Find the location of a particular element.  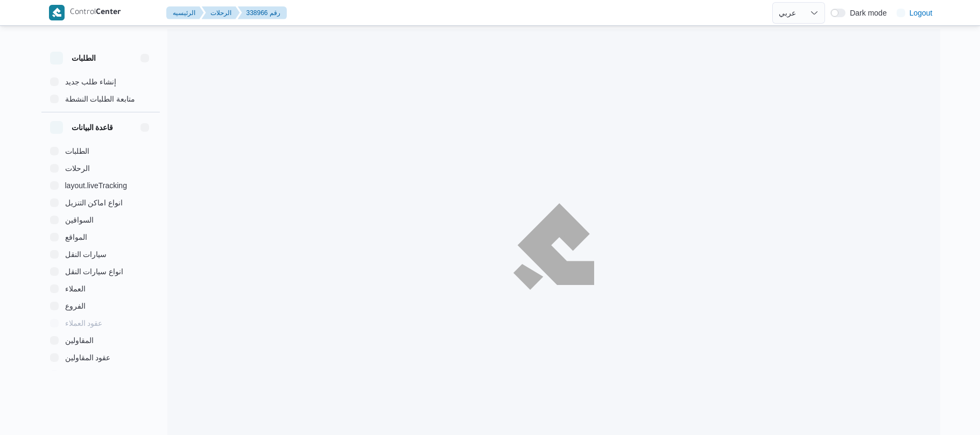

button: عقود المقاولين is located at coordinates (100, 358).